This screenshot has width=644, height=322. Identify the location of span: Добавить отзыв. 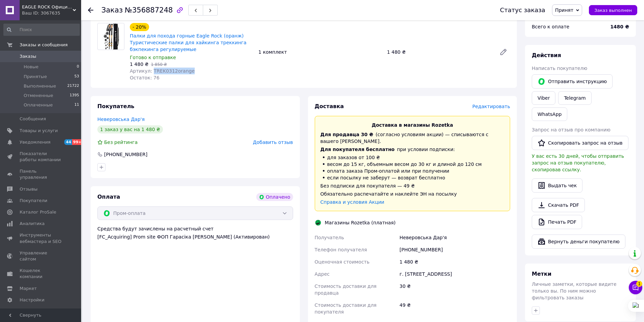
(273, 143).